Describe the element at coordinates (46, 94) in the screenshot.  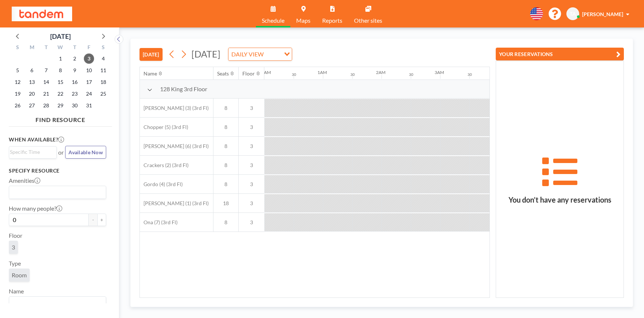
I see `span: Tuesday, October 21, 2025` at that location.